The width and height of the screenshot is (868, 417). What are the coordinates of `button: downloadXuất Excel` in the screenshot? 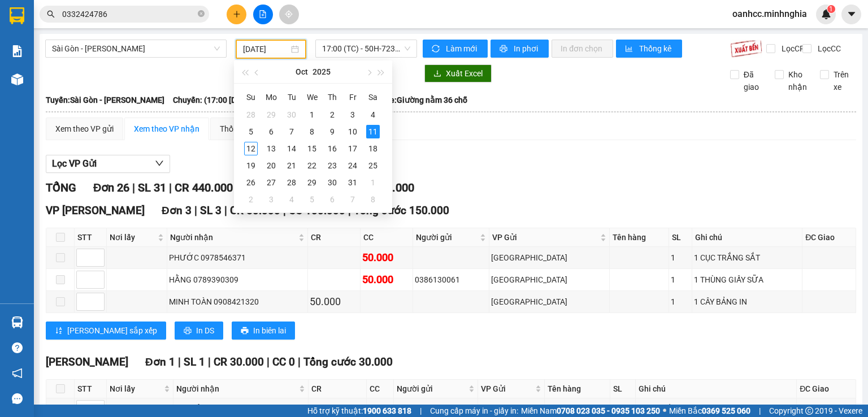 It's located at (458, 74).